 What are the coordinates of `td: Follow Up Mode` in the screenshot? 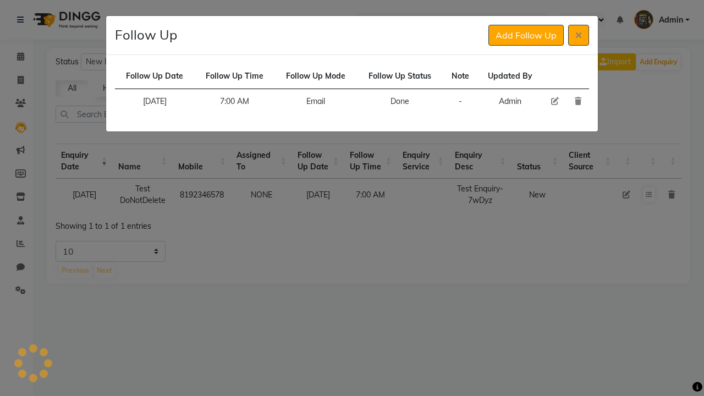 It's located at (316, 76).